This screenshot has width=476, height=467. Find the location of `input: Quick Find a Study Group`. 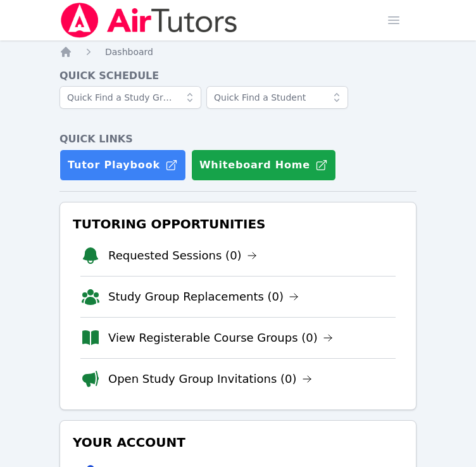

input: Quick Find a Study Group is located at coordinates (130, 98).